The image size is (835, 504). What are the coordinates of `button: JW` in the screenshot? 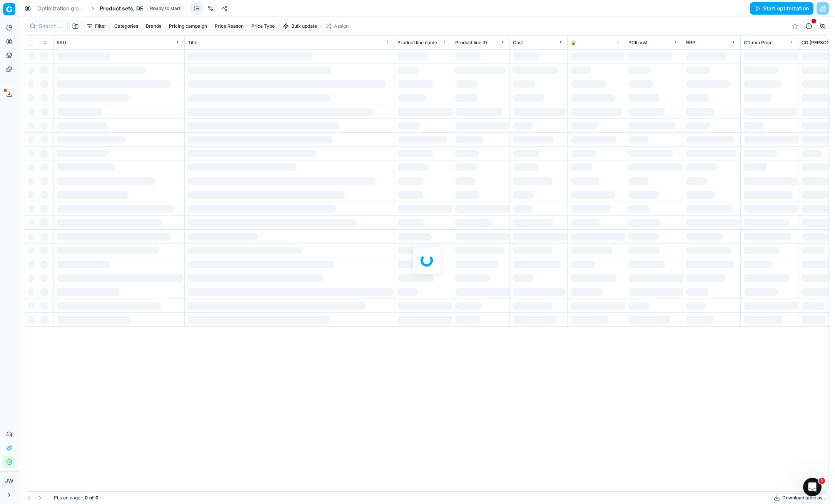 It's located at (9, 481).